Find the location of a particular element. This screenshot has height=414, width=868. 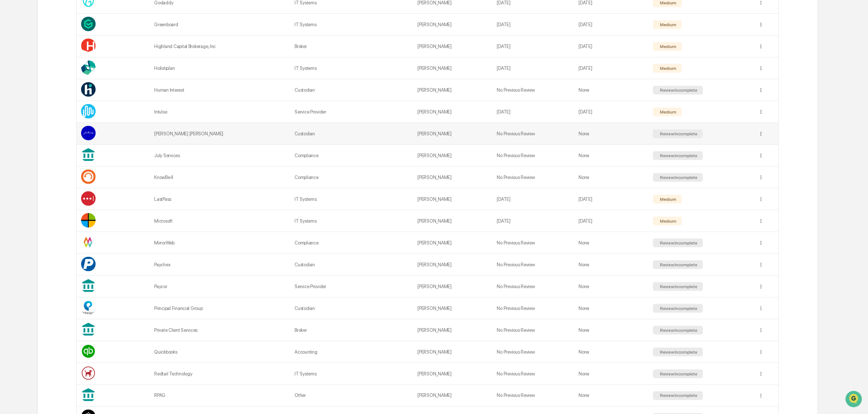

div: Quickbooks is located at coordinates (220, 351).